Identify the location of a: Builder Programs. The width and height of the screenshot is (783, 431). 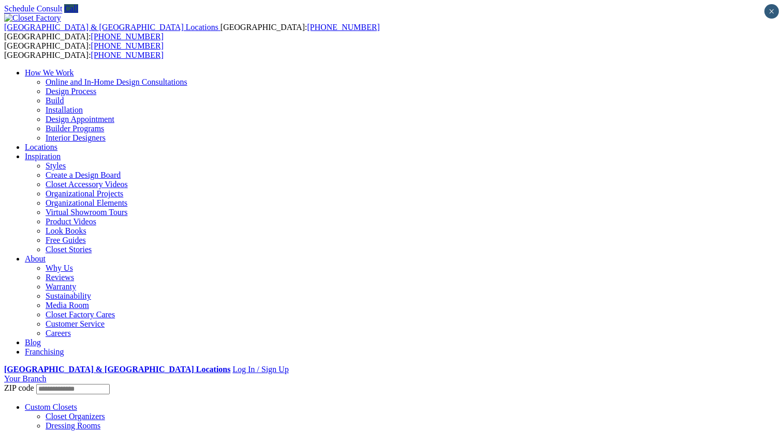
(74, 128).